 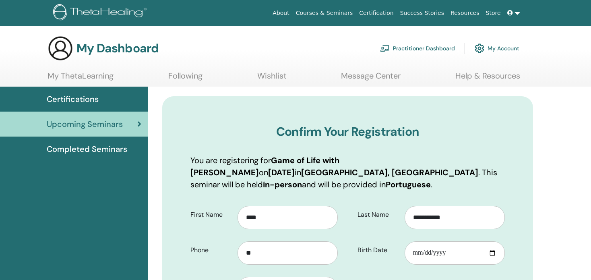 I want to click on b: Portuguese, so click(x=408, y=184).